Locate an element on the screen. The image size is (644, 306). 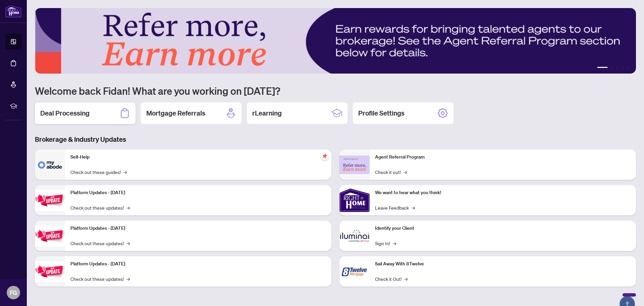
img: Sail Away With 8Twelve is located at coordinates (355, 271).